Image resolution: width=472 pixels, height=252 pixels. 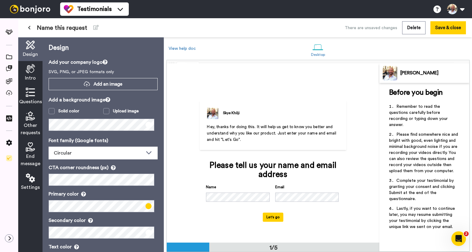 What do you see at coordinates (63, 153) in the screenshot?
I see `span: Circular` at bounding box center [63, 153].